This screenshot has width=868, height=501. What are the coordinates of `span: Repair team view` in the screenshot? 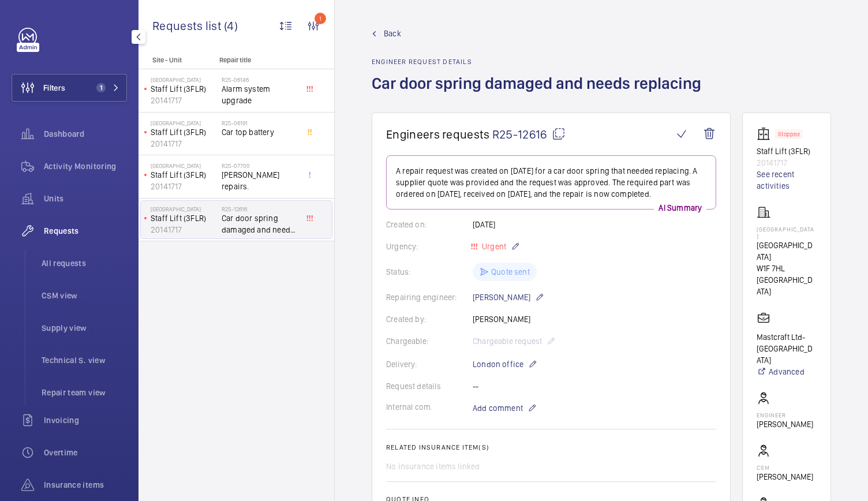 It's located at (84, 393).